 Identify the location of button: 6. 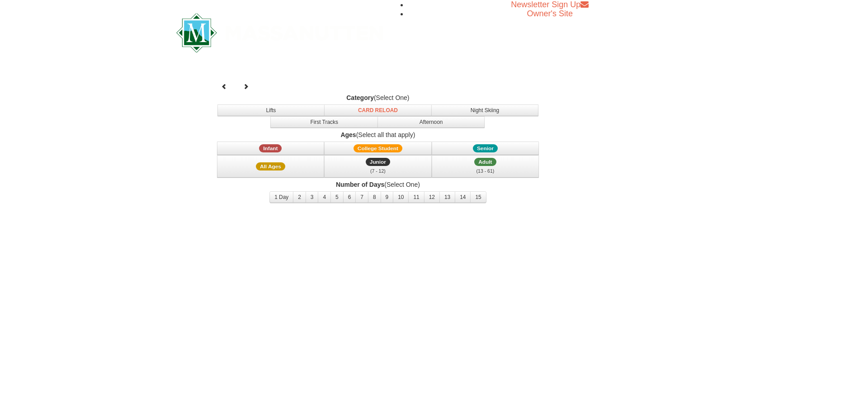
(350, 197).